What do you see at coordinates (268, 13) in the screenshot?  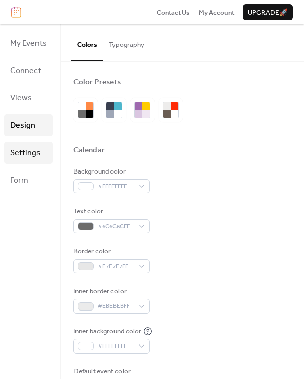 I see `span: Upgrade 🚀` at bounding box center [268, 13].